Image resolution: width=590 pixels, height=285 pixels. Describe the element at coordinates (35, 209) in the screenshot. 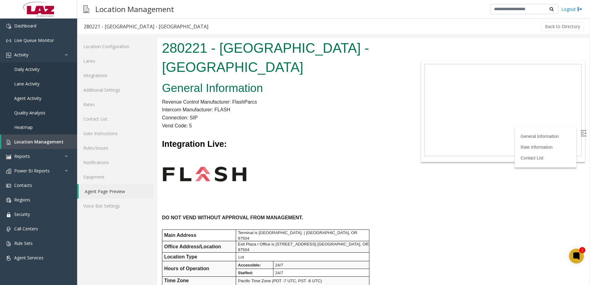

I see `b: Office Address/Location` at that location.